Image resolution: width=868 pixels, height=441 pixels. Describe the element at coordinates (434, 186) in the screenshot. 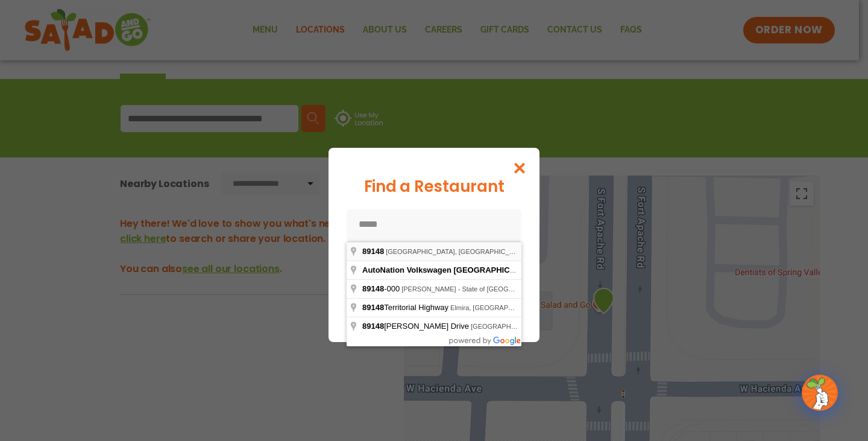

I see `div: Find a Restaurant` at that location.